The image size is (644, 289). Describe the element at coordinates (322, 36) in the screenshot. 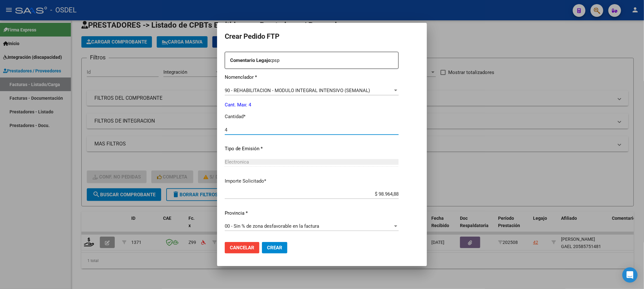

I see `h2: Crear Pedido FTP` at that location.